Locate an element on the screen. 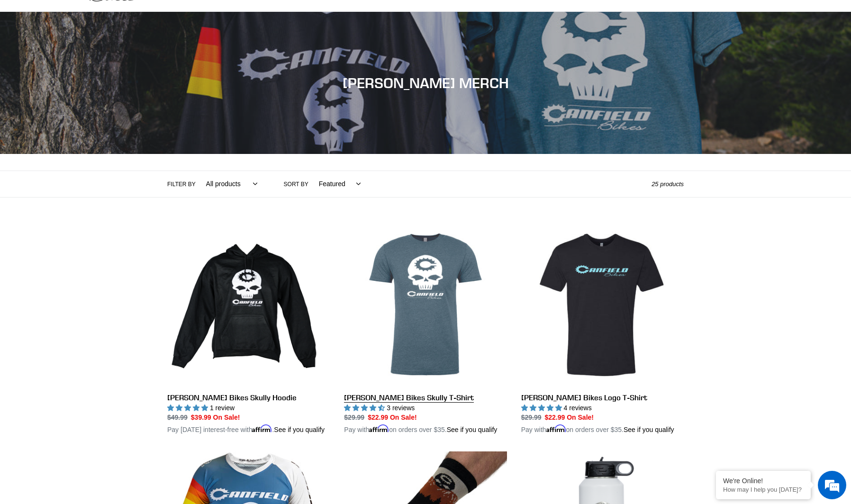  textarea: Type your message and hit 'Enter' is located at coordinates (92, 275).